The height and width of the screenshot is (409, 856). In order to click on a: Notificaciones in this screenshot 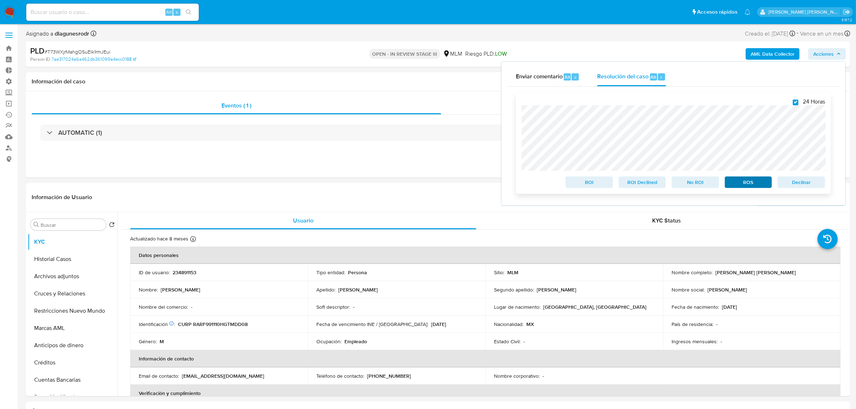, I will do `click(747, 12)`.